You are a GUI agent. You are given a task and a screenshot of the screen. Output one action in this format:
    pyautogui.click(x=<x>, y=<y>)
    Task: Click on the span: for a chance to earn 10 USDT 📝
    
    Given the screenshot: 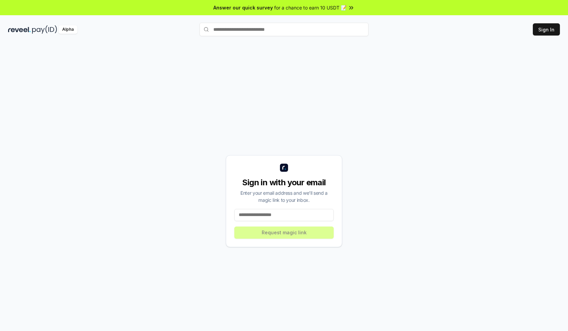 What is the action you would take?
    pyautogui.click(x=310, y=7)
    